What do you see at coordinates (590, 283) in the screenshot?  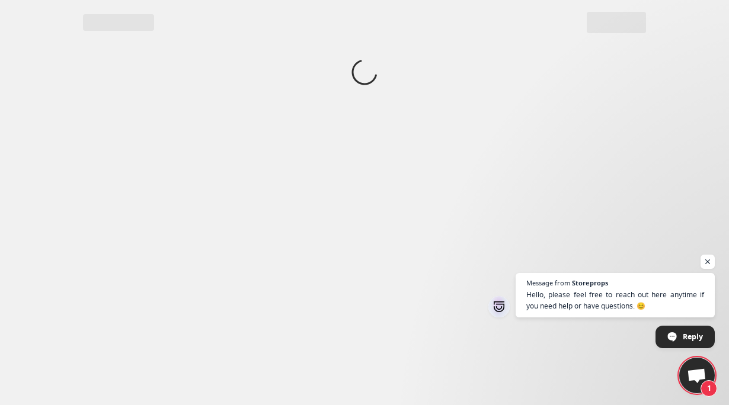 I see `span: Storeprops` at bounding box center [590, 283].